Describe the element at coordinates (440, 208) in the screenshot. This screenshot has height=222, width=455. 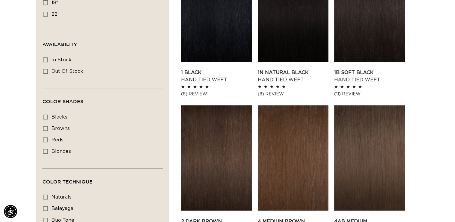
I see `div: Chat Widget` at that location.